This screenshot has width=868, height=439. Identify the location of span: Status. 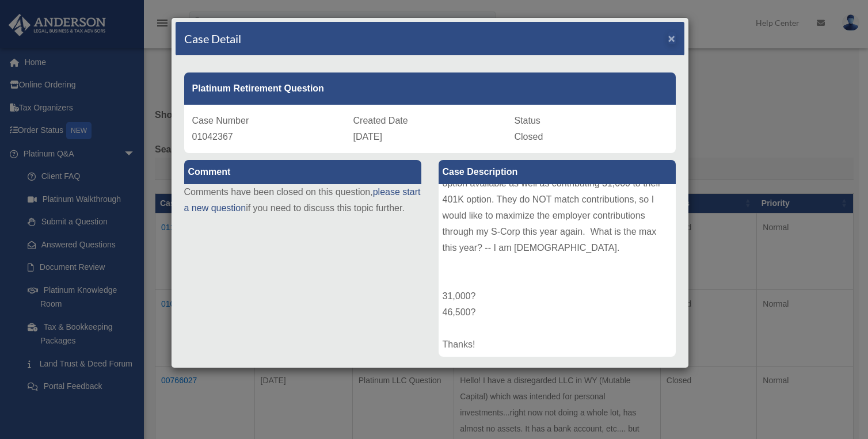
(527, 120).